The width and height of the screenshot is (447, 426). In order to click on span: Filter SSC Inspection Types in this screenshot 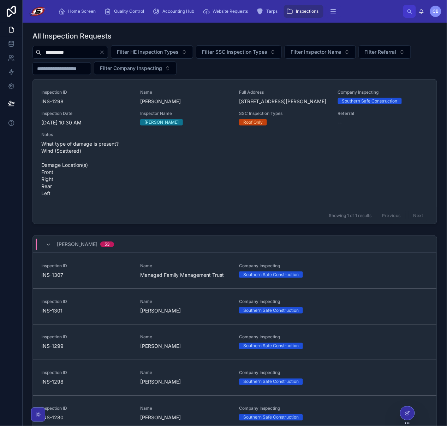, I will do `click(234, 52)`.